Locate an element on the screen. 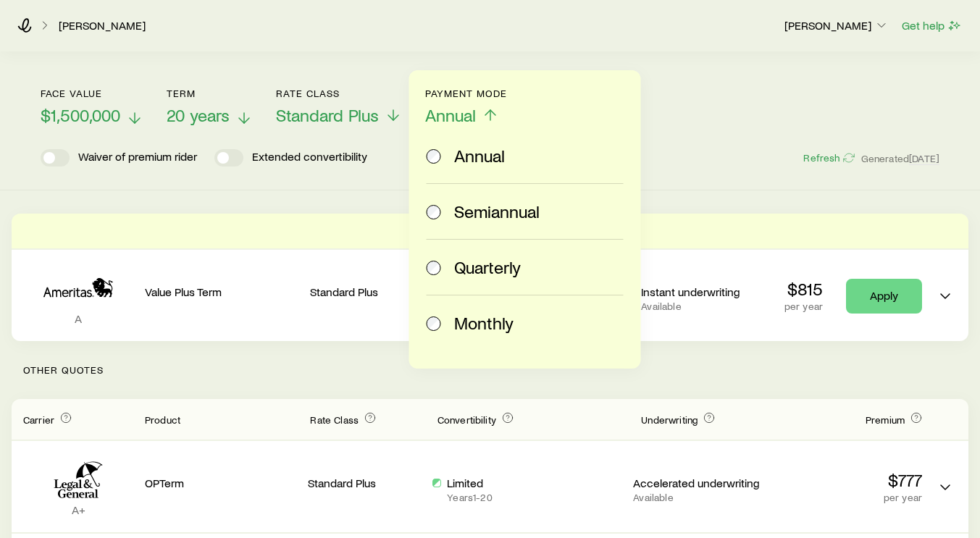 This screenshot has width=980, height=538. p: $815 is located at coordinates (803, 289).